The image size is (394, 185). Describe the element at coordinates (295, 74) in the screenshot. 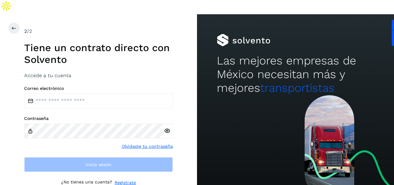

I see `h2: Las mejores empresas de México necesitan más y mejores` at that location.